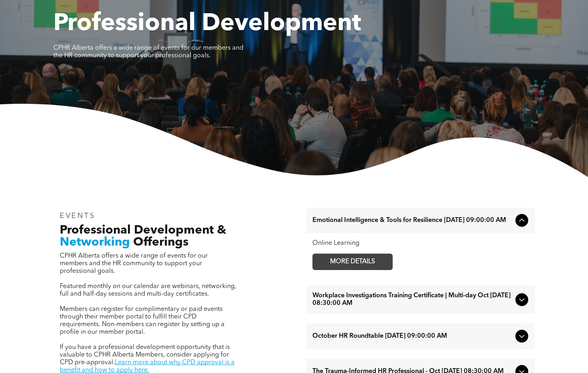 This screenshot has width=588, height=373. Describe the element at coordinates (143, 231) in the screenshot. I see `span: Professional Development &` at that location.